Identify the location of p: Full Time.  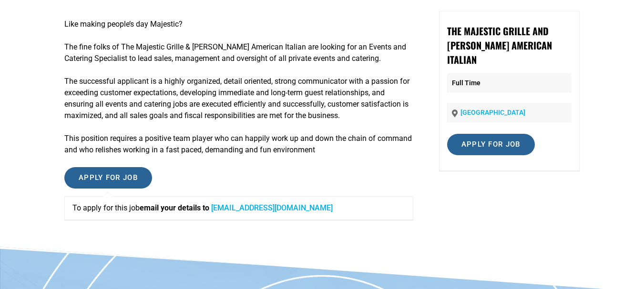
(509, 83).